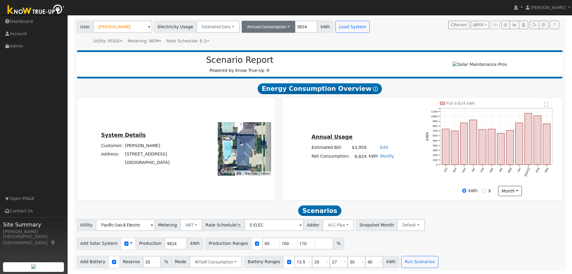  I want to click on div: Utility: PG&E, so click(108, 41).